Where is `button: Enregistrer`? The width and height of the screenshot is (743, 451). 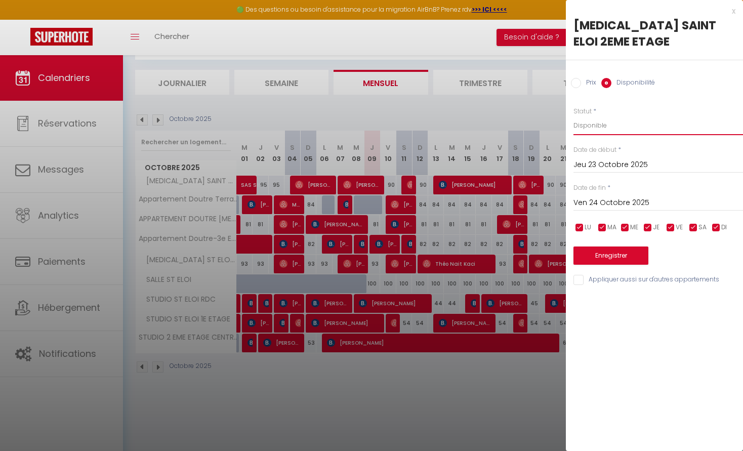
button: Enregistrer is located at coordinates (611, 256).